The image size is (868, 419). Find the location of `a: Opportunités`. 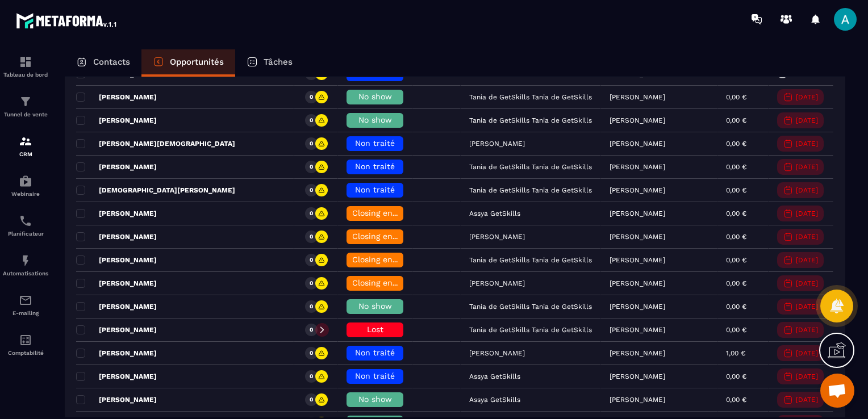

a: Opportunités is located at coordinates (188, 63).